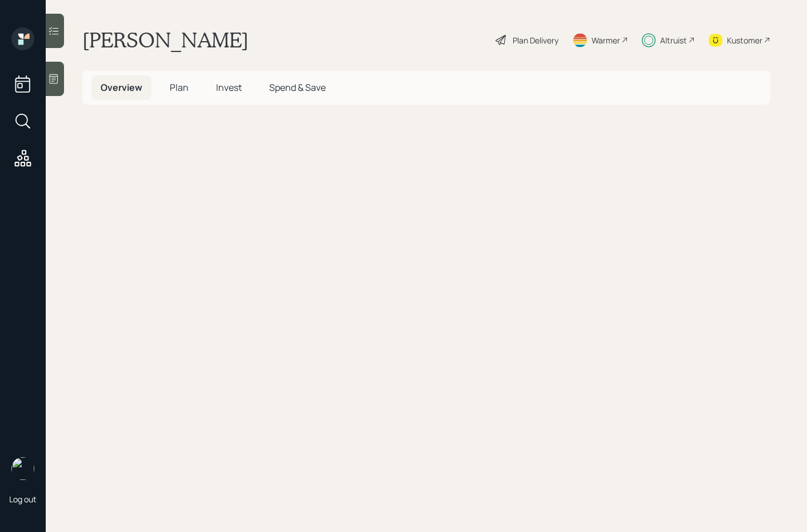  What do you see at coordinates (121, 88) in the screenshot?
I see `span: Overview` at bounding box center [121, 88].